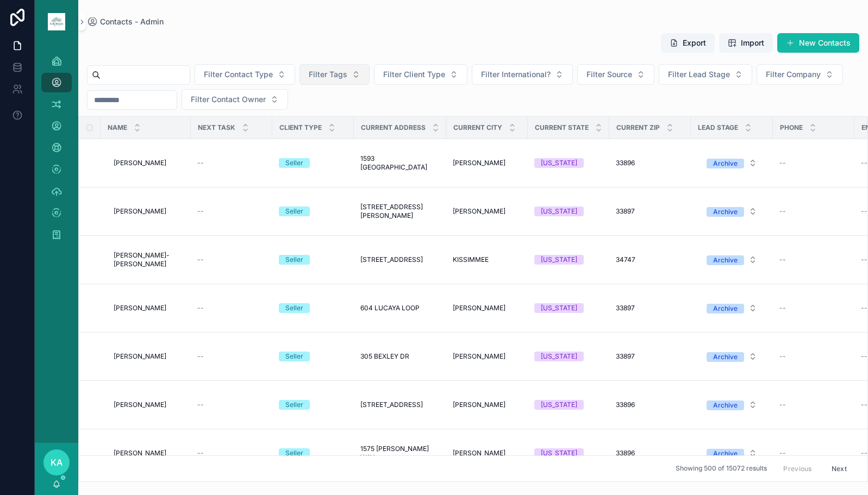 The width and height of the screenshot is (868, 495). Describe the element at coordinates (718, 128) in the screenshot. I see `span: Lead Stage` at that location.